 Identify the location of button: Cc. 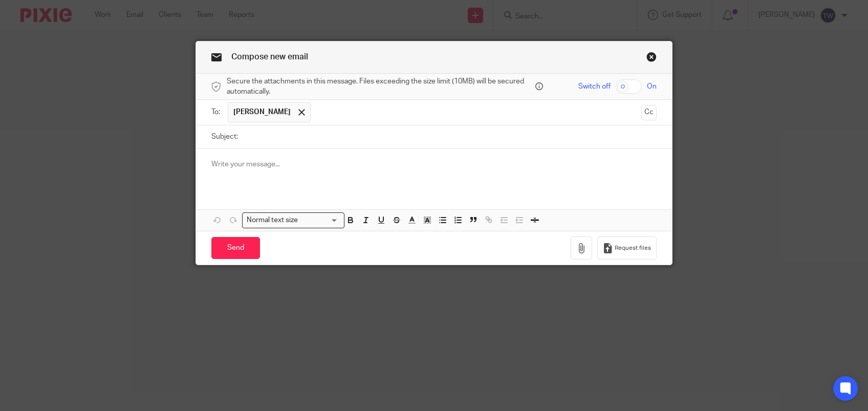
(649, 112).